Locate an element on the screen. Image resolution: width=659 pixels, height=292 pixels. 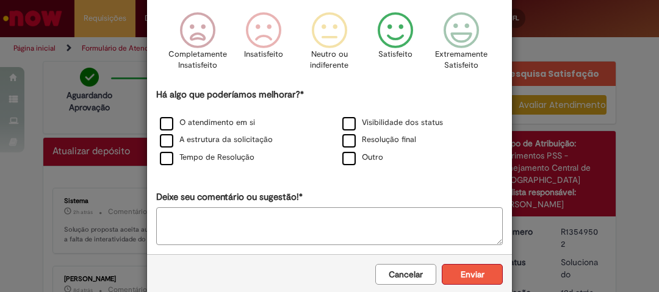
p: Extremamente Satisfeito is located at coordinates (461, 60).